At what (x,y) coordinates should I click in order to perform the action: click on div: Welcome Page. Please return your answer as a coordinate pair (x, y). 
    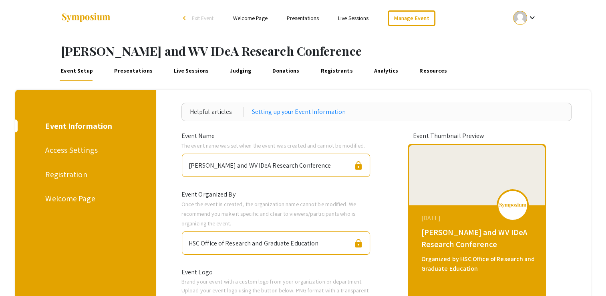
    Looking at the image, I should click on (84, 198).